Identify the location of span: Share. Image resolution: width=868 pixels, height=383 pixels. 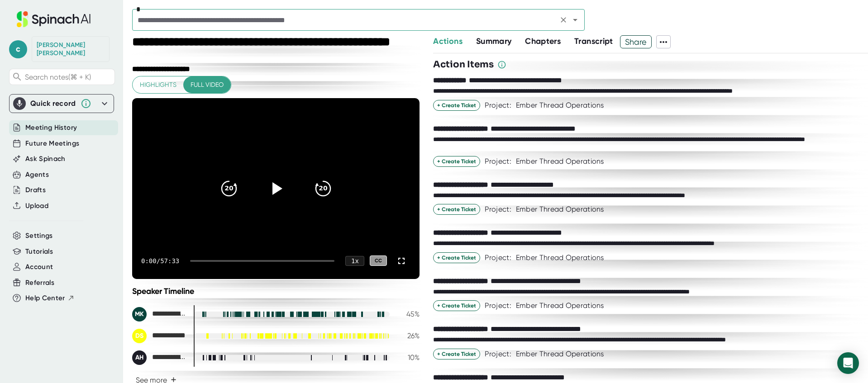
(636, 41).